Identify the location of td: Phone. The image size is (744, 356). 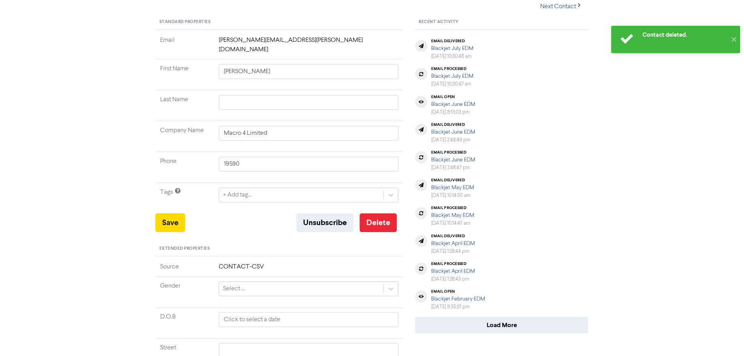
(185, 167).